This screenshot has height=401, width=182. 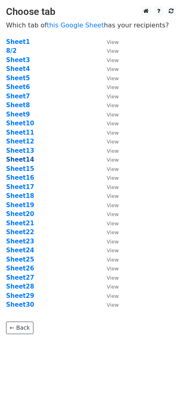 I want to click on a: Sheet7, so click(x=18, y=96).